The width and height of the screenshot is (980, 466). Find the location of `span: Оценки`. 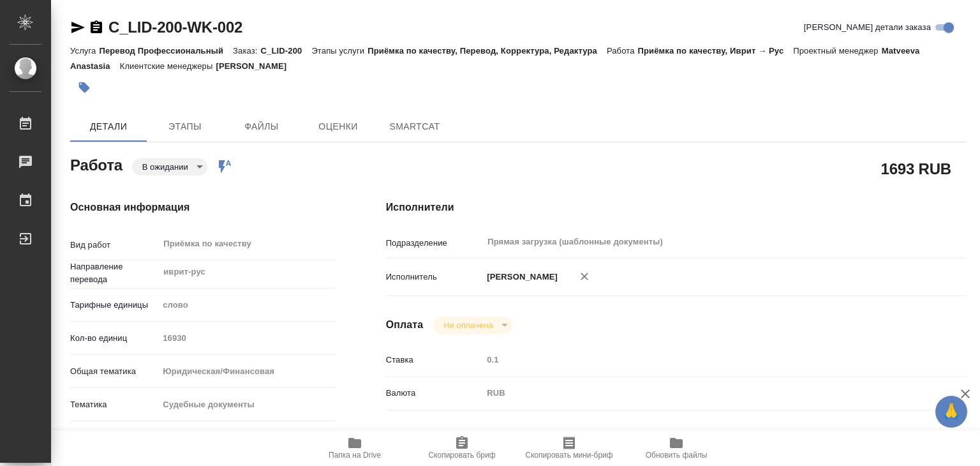

span: Оценки is located at coordinates (338, 127).